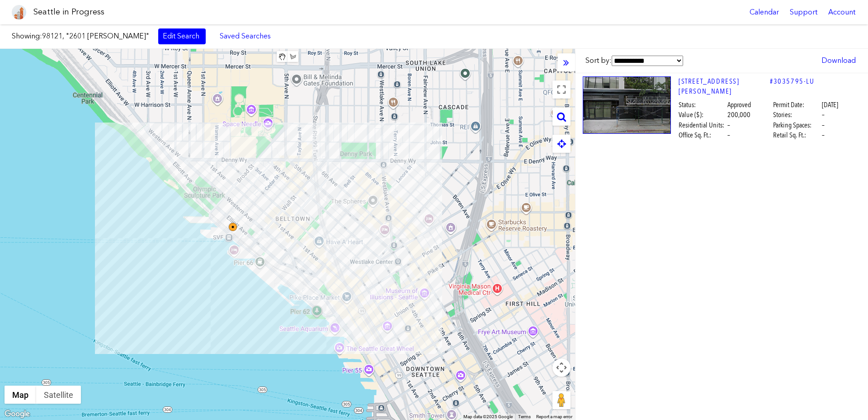 The width and height of the screenshot is (868, 420). I want to click on img: Google, so click(17, 414).